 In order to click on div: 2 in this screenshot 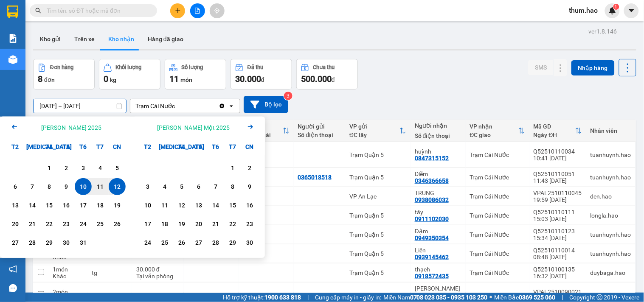, I will do `click(66, 168)`.